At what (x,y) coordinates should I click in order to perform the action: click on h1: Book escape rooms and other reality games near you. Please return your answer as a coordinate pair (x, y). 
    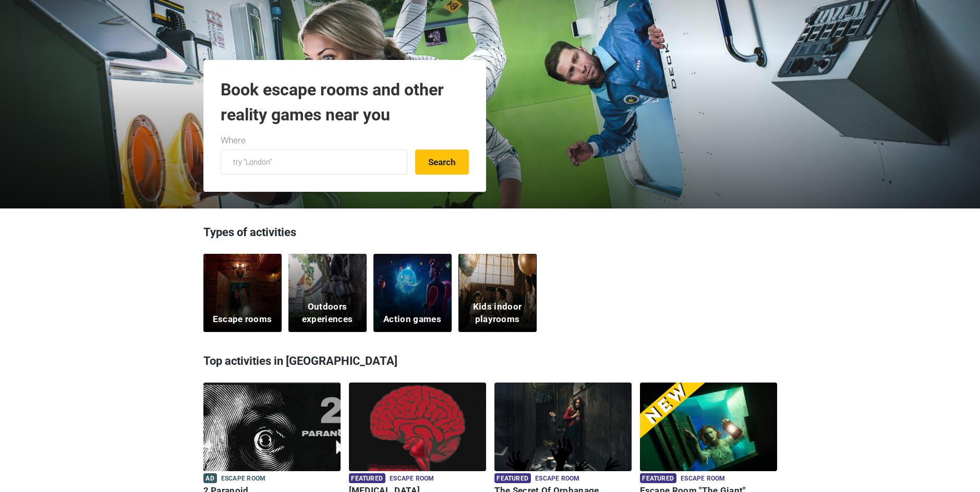
    Looking at the image, I should click on (345, 102).